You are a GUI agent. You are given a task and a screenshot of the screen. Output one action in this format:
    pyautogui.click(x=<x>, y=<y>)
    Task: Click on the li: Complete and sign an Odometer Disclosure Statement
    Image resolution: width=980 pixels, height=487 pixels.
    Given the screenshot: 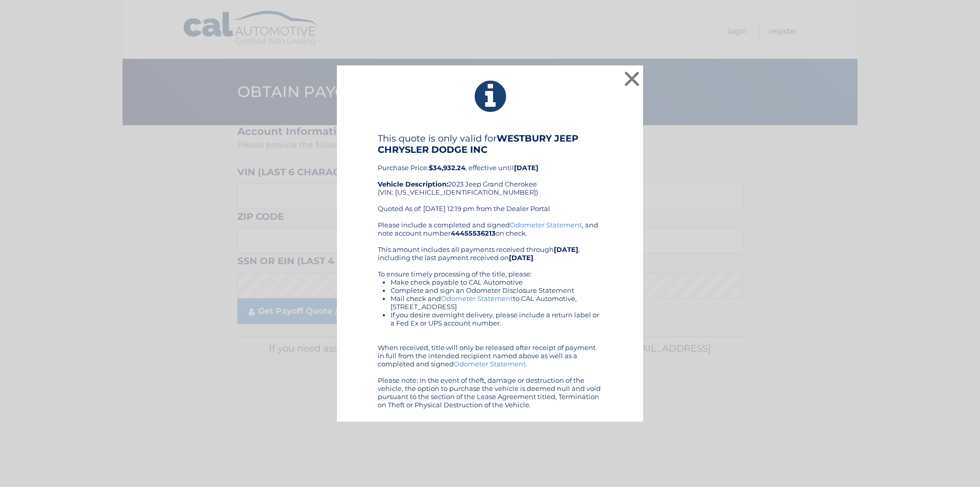 What is the action you would take?
    pyautogui.click(x=496, y=290)
    